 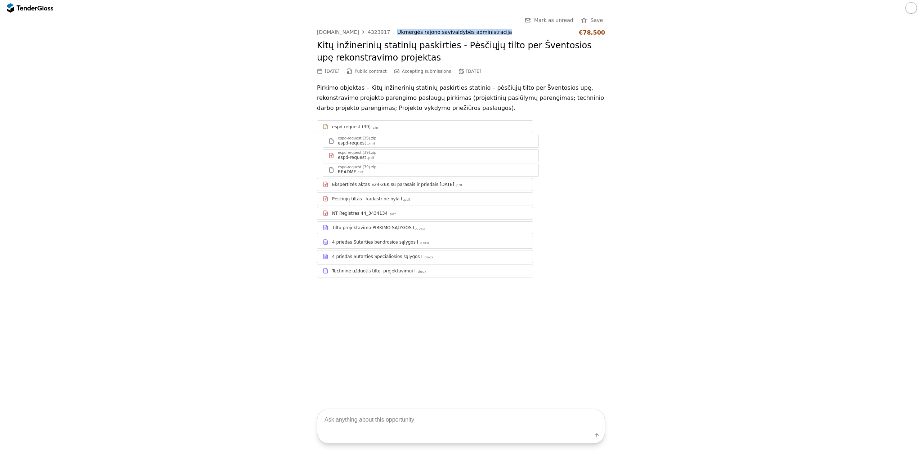 I want to click on p: Pirkimo objektas – Kitų inžinerinių statinių paskirties statinio – pėsčiųjų tilto per Šventosios ..., so click(x=461, y=98).